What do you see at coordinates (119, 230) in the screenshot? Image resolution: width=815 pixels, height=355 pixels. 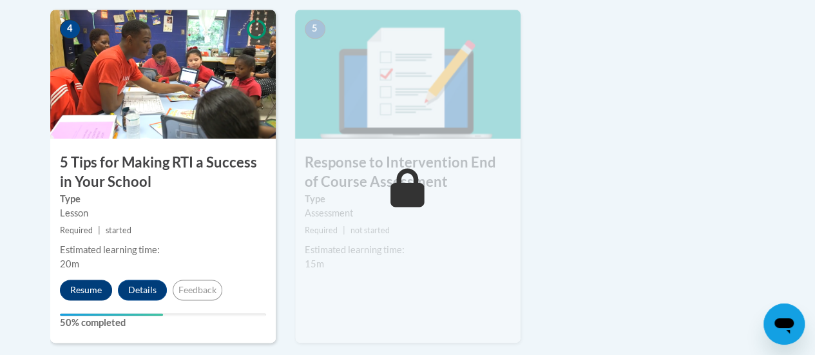 I see `span: started` at bounding box center [119, 230].